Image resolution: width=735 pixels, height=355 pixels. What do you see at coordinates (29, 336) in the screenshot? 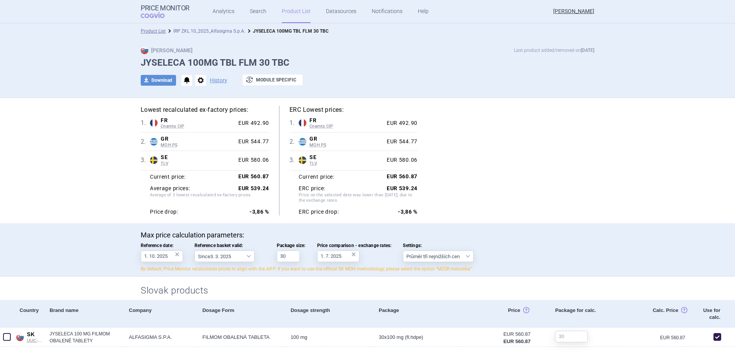
I see `a: SKSKUUC-LP B` at bounding box center [29, 336].